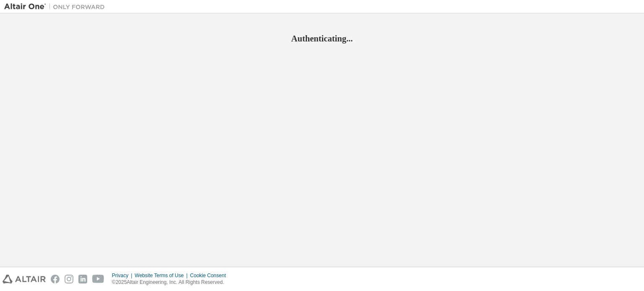  What do you see at coordinates (69, 279) in the screenshot?
I see `img: instagram.svg` at bounding box center [69, 279].